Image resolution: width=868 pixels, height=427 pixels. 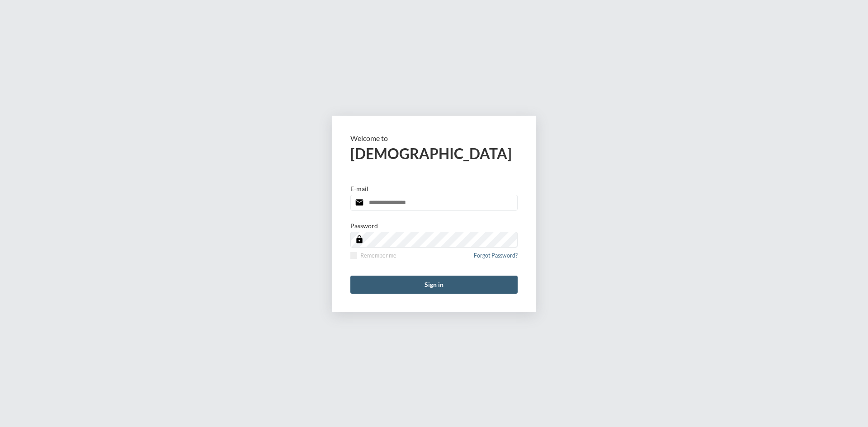 What do you see at coordinates (365, 225) in the screenshot?
I see `p: Password` at bounding box center [365, 225].